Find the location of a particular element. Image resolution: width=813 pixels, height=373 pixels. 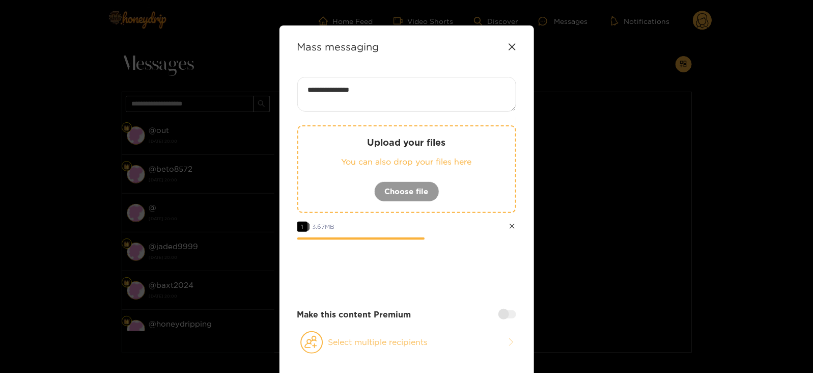

span: 1 is located at coordinates (302, 227).